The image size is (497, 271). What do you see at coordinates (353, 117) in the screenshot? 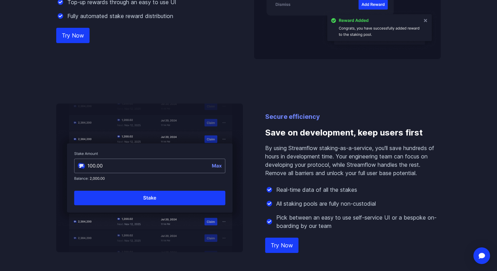
I see `p: Secure efficiency` at bounding box center [353, 117].